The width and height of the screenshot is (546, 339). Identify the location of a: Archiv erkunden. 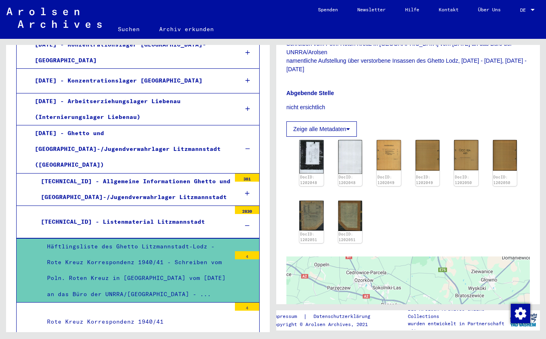
(186, 29).